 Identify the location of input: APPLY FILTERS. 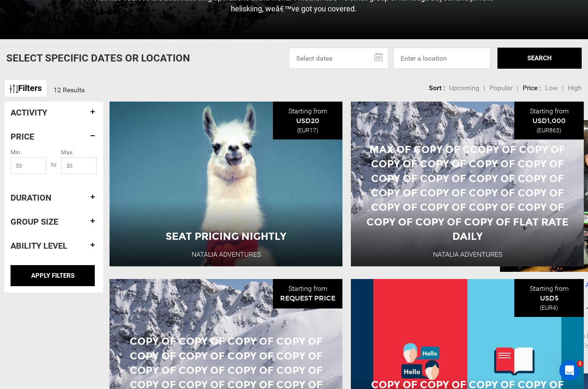
(52, 276).